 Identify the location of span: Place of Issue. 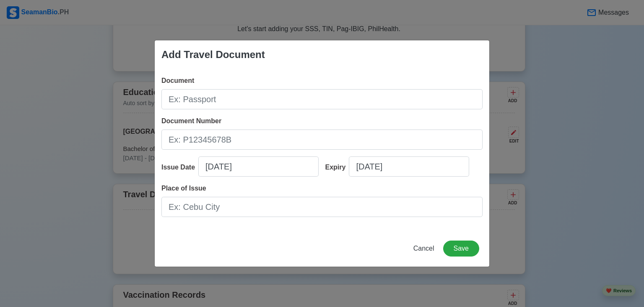
(184, 188).